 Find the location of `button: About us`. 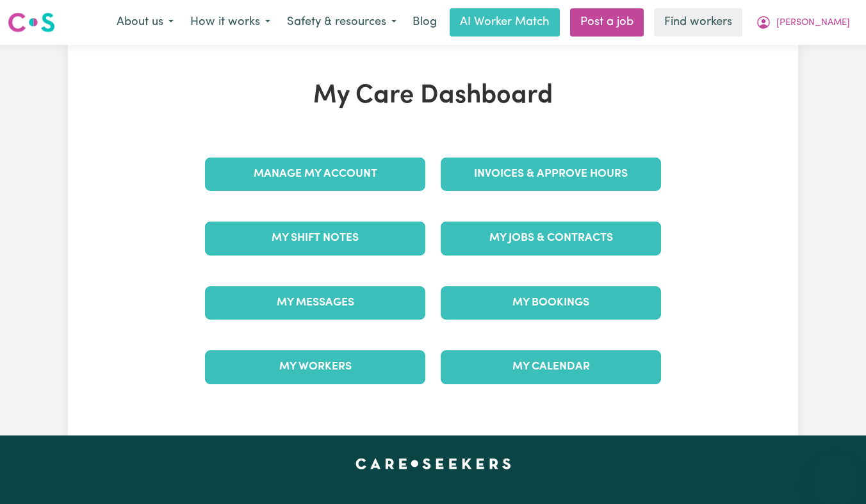

button: About us is located at coordinates (144, 23).